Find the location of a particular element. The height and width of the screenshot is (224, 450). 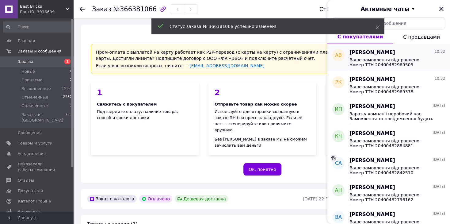

span: Best Bricks is located at coordinates (43, 6).